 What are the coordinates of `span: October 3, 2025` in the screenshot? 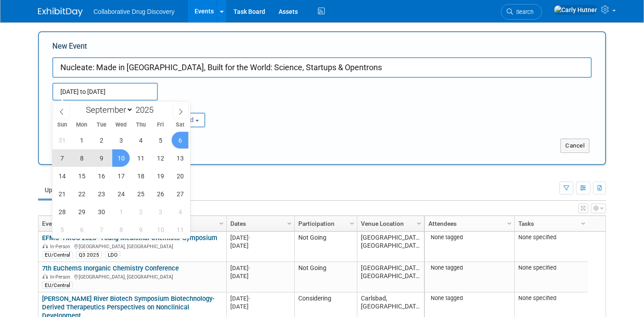 It's located at (160, 212).